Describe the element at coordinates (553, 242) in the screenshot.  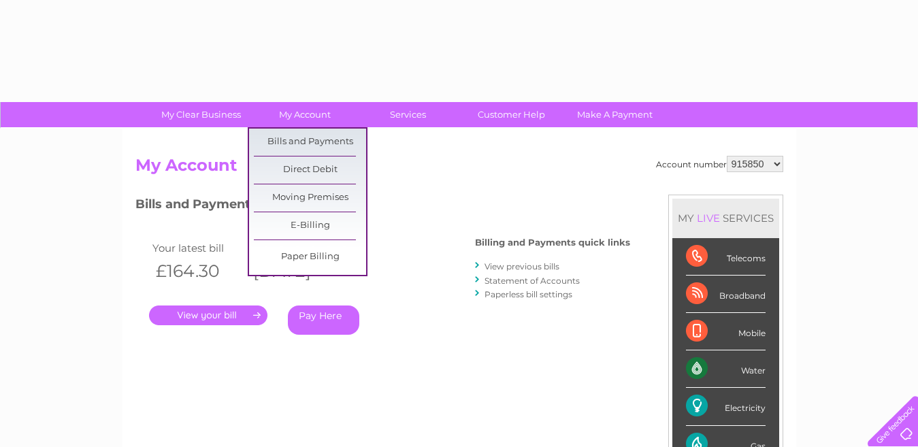
I see `h4: Billing and Payments quick links` at that location.